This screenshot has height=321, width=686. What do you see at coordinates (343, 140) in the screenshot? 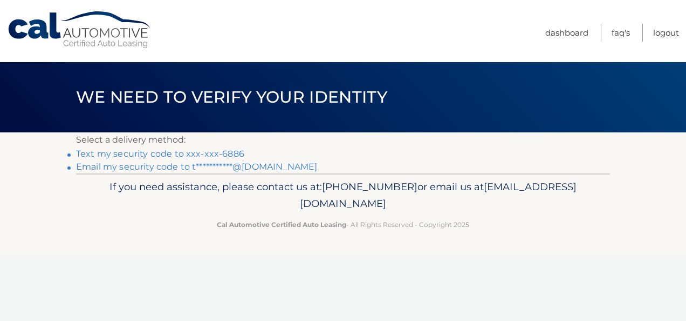
I see `p: Select a delivery method:` at bounding box center [343, 140].